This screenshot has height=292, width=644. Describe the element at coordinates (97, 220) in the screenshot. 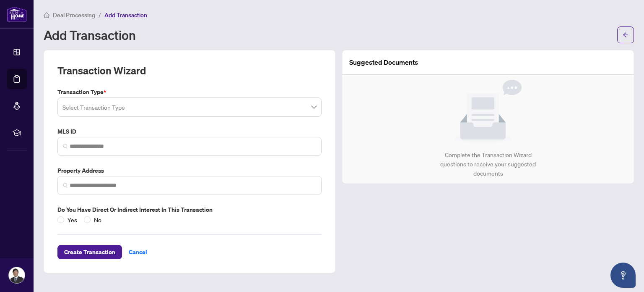

I see `span: No` at that location.